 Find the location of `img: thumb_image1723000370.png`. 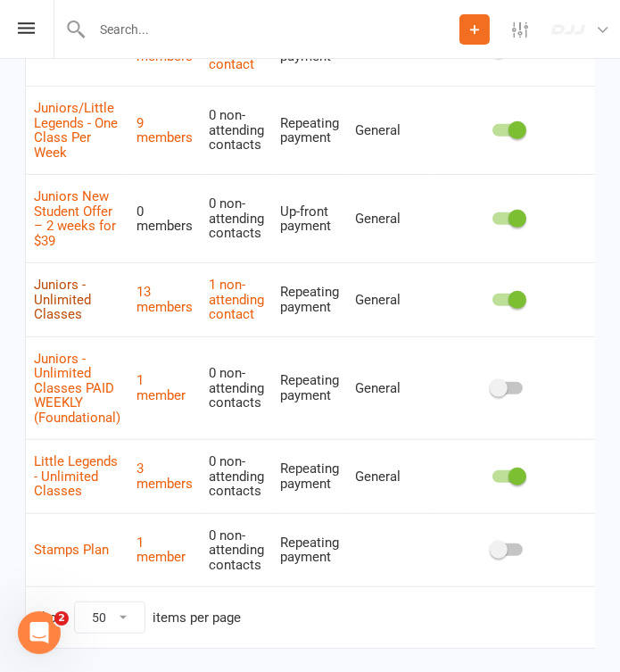

img: thumb_image1723000370.png is located at coordinates (569, 30).